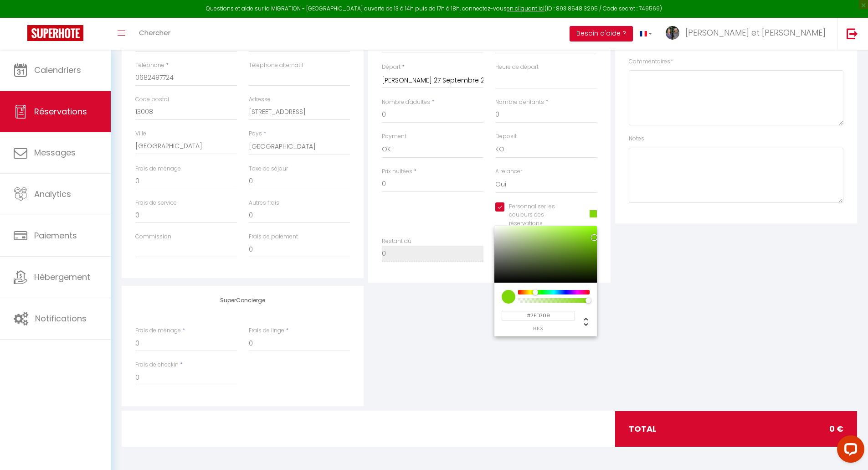 This screenshot has height=470, width=868. What do you see at coordinates (56, 235) in the screenshot?
I see `span: Paiements` at bounding box center [56, 235].